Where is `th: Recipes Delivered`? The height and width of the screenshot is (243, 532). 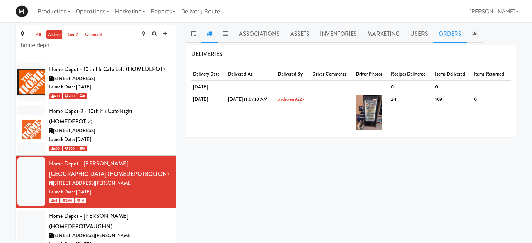
th: Recipes Delivered is located at coordinates (411, 75).